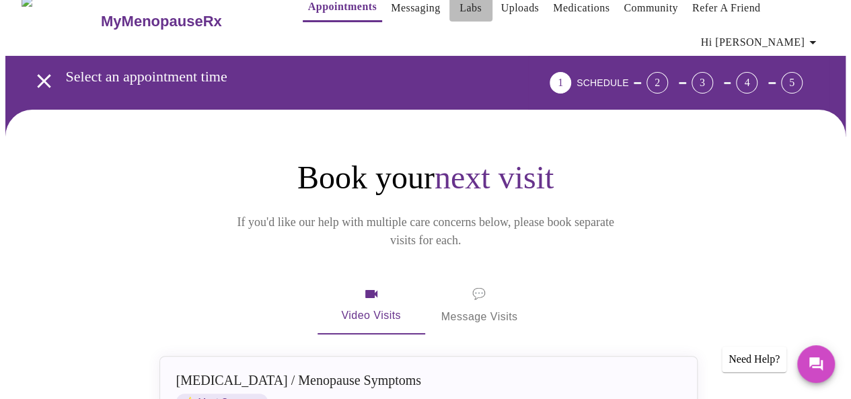 The width and height of the screenshot is (851, 399). What do you see at coordinates (816, 364) in the screenshot?
I see `button: Messages` at bounding box center [816, 364].